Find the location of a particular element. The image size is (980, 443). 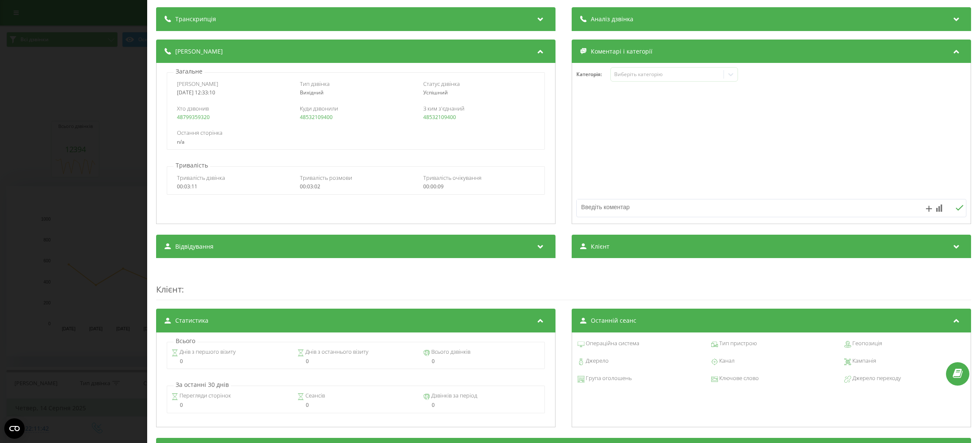

div: 00:00:09 is located at coordinates (478, 187).